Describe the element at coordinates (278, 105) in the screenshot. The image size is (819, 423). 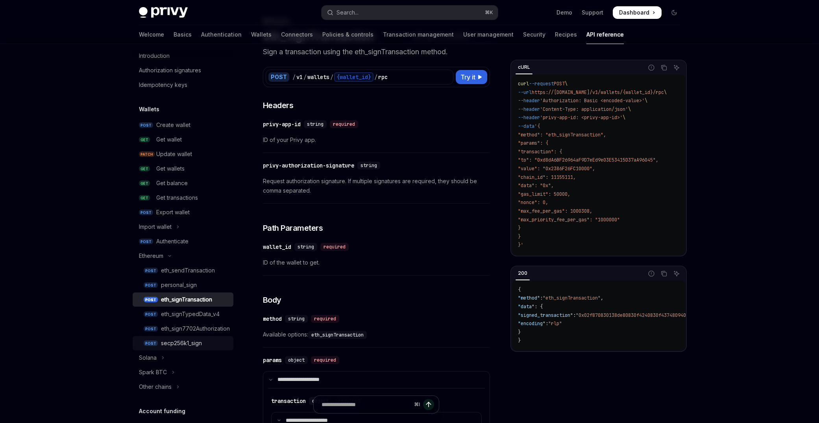
I see `span: Headers` at that location.